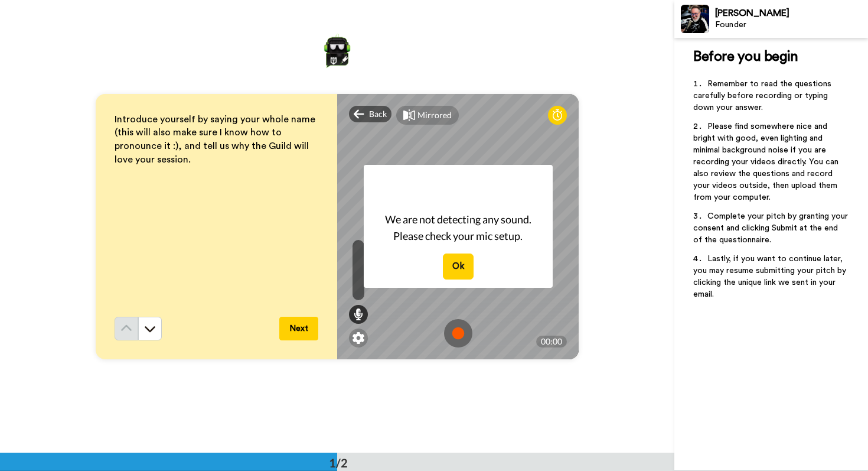  I want to click on div: Mirrored, so click(435, 115).